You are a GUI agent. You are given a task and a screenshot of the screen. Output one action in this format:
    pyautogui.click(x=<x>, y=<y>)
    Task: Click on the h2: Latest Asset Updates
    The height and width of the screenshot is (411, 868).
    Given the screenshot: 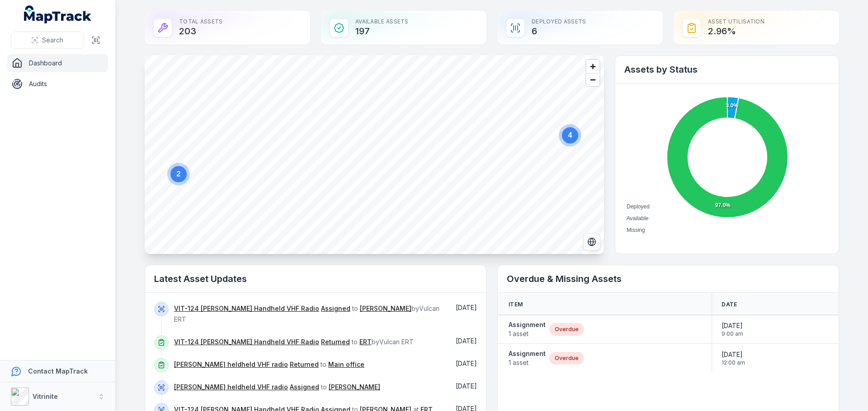 What is the action you would take?
    pyautogui.click(x=316, y=279)
    